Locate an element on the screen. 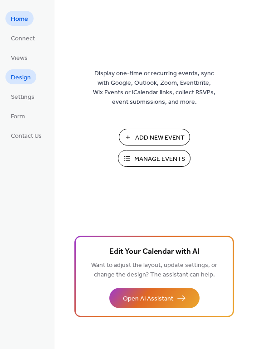 The width and height of the screenshot is (254, 349). span: Manage Events is located at coordinates (160, 159).